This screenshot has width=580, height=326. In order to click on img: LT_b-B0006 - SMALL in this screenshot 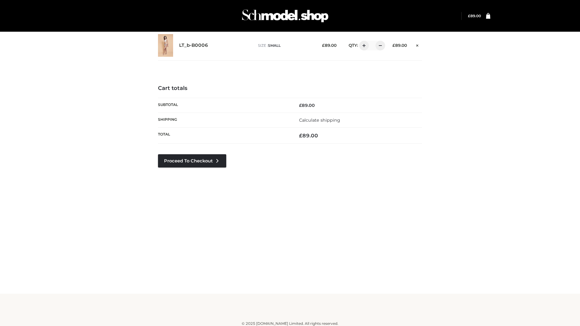, I will do `click(165, 45)`.